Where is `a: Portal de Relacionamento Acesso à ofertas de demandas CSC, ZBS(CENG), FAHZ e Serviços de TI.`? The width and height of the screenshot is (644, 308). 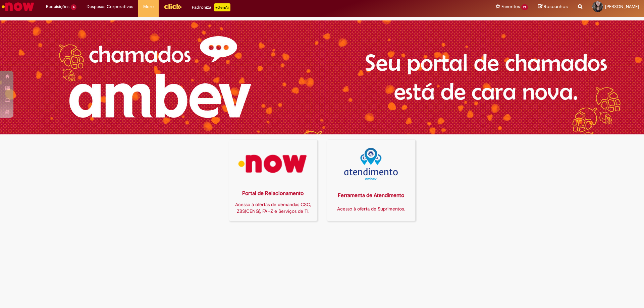
a: Portal de Relacionamento Acesso à ofertas de demandas CSC, ZBS(CENG), FAHZ e Serviços de TI. is located at coordinates (273, 180).